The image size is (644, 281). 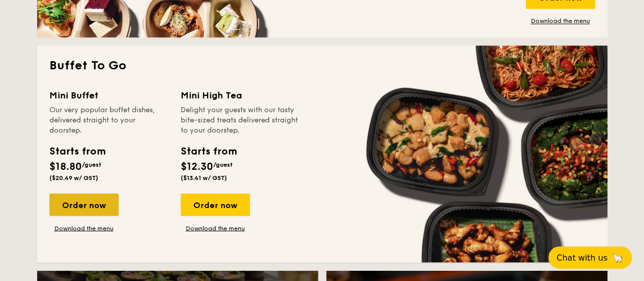 What do you see at coordinates (203, 178) in the screenshot?
I see `span: ($13.41 w/ GST)` at bounding box center [203, 178].